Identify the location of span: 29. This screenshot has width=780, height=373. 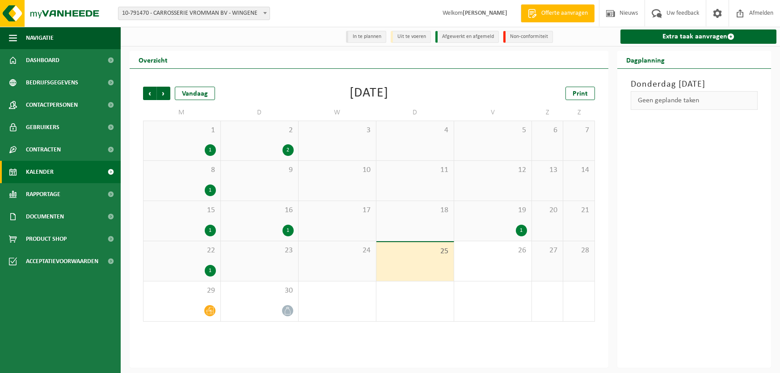
(182, 291).